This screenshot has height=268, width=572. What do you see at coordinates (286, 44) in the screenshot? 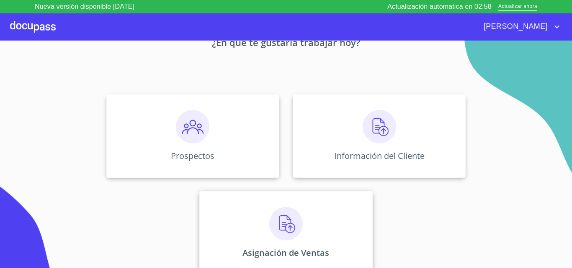
I see `p: ¿En qué te gustaría trabajar hoy?` at bounding box center [286, 44].